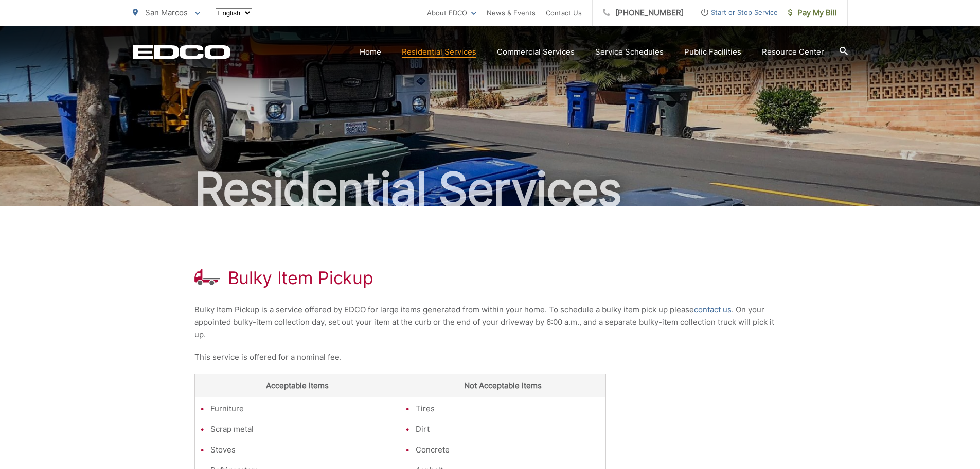 Image resolution: width=980 pixels, height=469 pixels. Describe the element at coordinates (490, 323) in the screenshot. I see `p: Bulky Item Pickup is a service offered by EDCO for large items generated from within your home. T...` at that location.